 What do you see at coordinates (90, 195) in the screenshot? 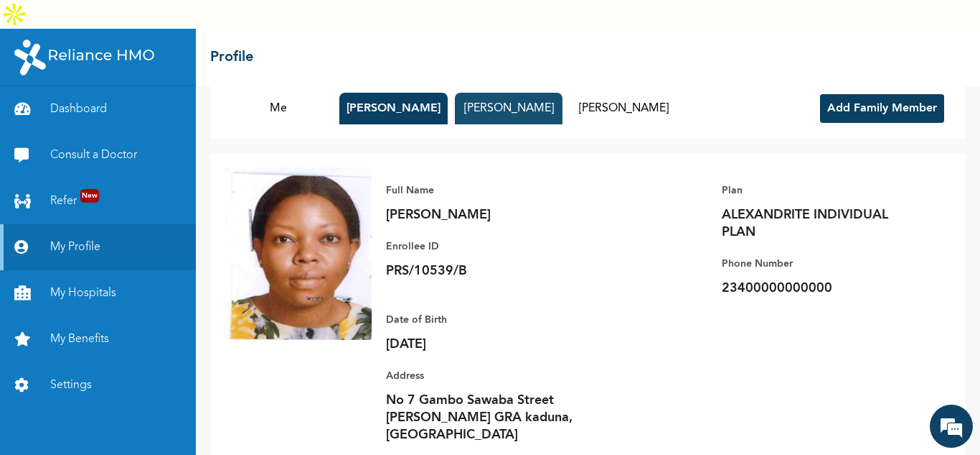
I see `span: New` at bounding box center [90, 195].